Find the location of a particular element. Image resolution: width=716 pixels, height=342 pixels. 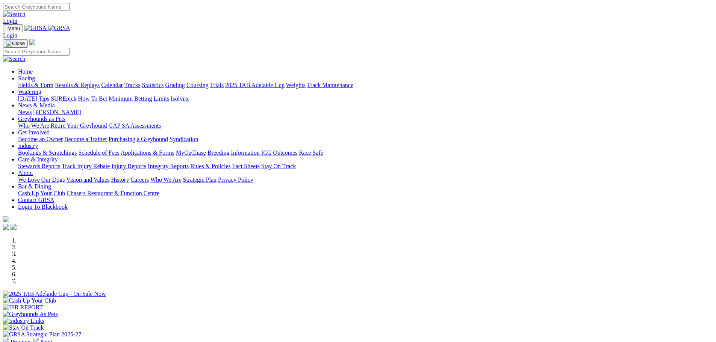

a: Syndication is located at coordinates (184, 139).